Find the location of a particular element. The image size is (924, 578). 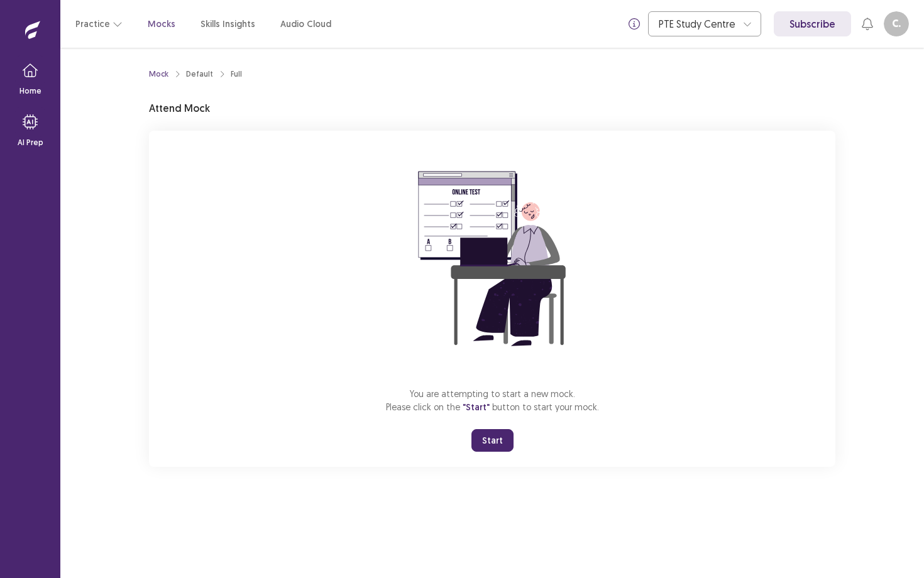

span: "Start" is located at coordinates (476, 407).